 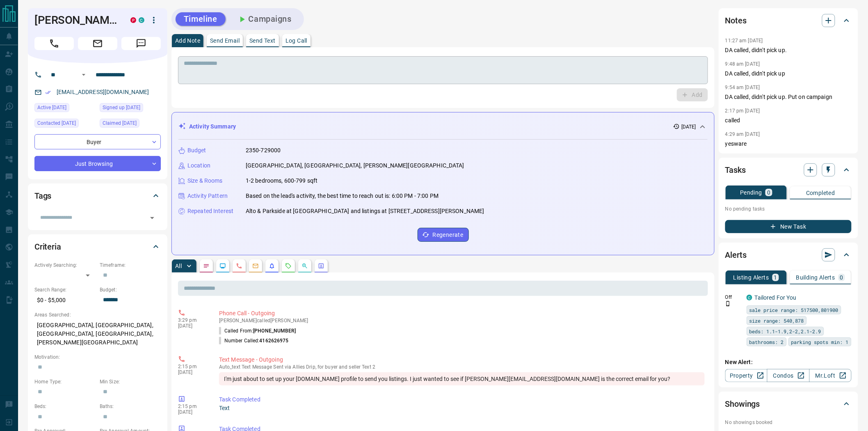 I want to click on a: Tailored For You, so click(x=776, y=297).